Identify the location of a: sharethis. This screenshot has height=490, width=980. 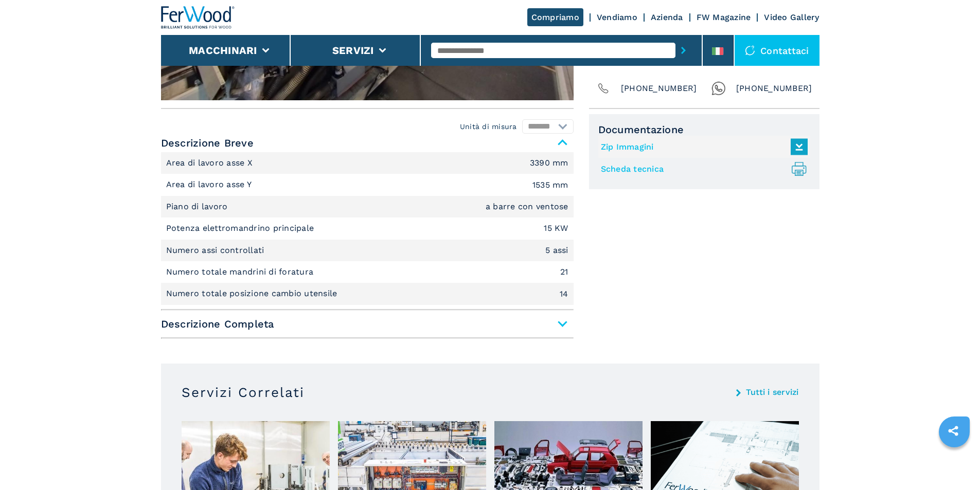
(953, 431).